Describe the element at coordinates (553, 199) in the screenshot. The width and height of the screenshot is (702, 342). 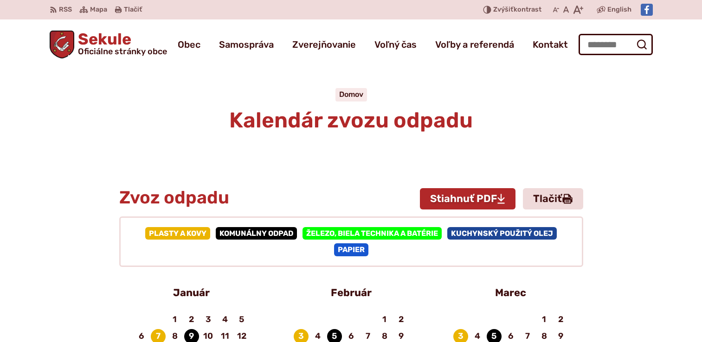
I see `a: Tlačiť` at that location.